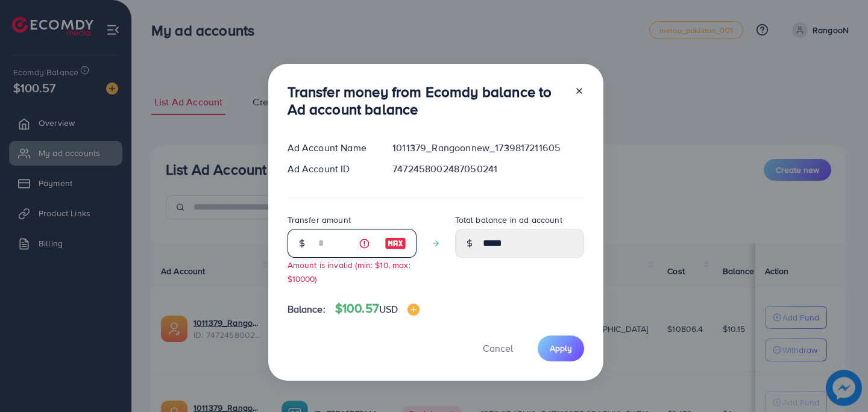  What do you see at coordinates (488, 168) in the screenshot?
I see `div: 7472458002487050241` at bounding box center [488, 168].